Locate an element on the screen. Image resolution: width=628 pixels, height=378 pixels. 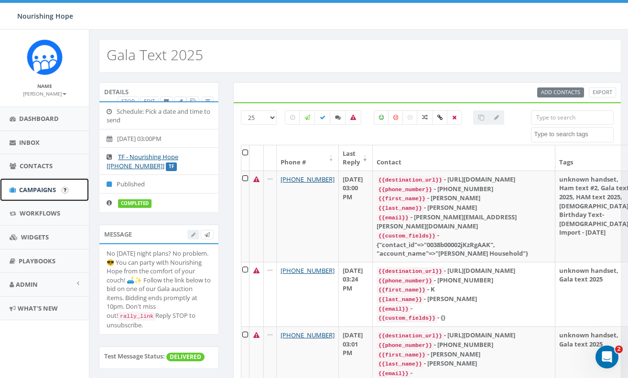
label: Link Clicked is located at coordinates (439, 118).